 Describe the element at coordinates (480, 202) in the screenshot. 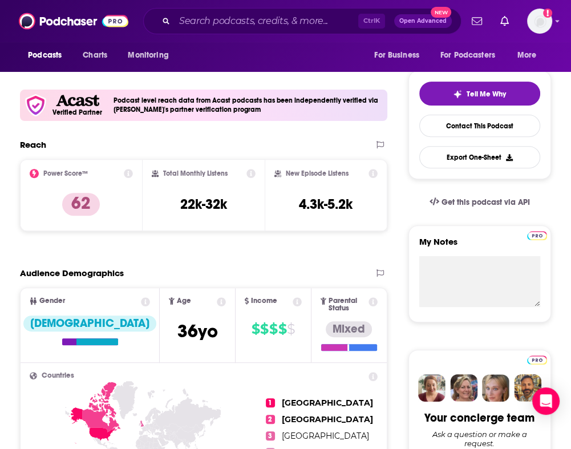

I see `a: Get this podcast via API` at that location.